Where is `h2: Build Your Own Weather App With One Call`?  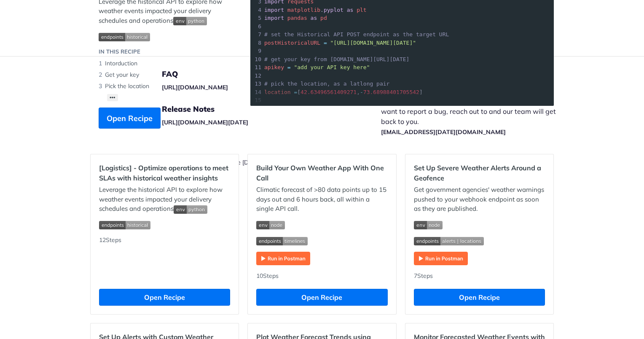 h2: Build Your Own Weather App With One Call is located at coordinates (322, 173).